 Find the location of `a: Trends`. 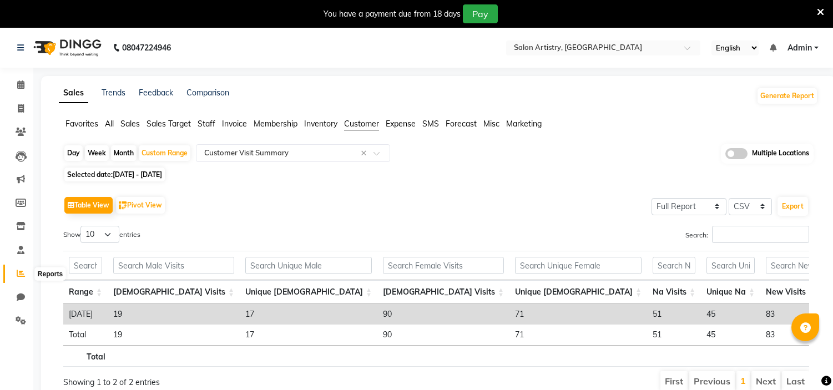

a: Trends is located at coordinates (113, 93).